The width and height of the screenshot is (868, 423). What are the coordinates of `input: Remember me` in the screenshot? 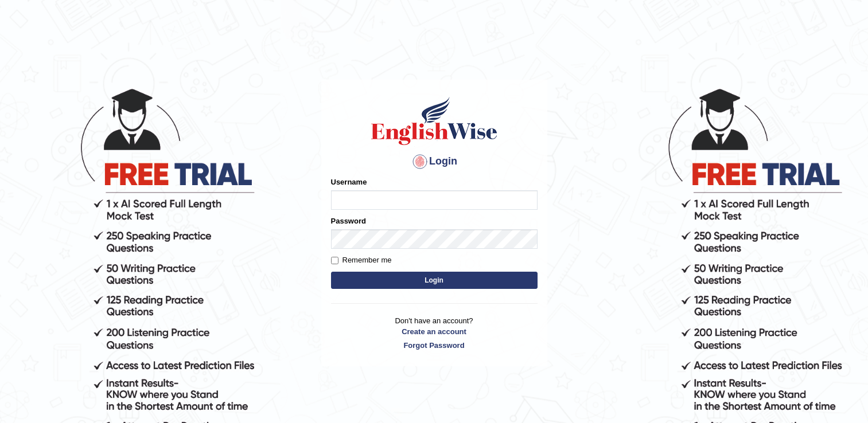 It's located at (334, 260).